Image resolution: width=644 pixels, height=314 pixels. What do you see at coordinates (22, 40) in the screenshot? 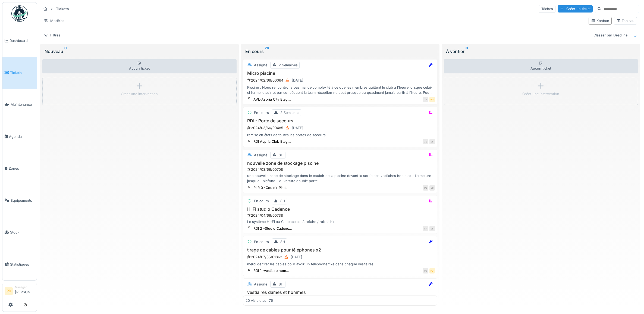
I see `span: Dashboard` at bounding box center [22, 40].